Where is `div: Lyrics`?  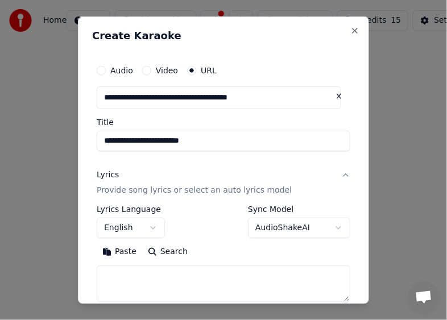 div: Lyrics is located at coordinates (107, 174).